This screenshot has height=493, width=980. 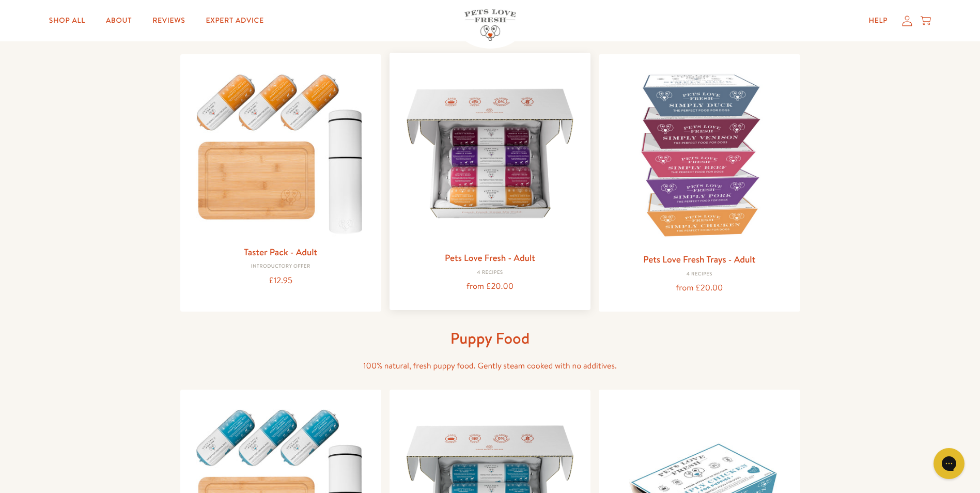 What do you see at coordinates (878, 21) in the screenshot?
I see `a: Help` at bounding box center [878, 21].